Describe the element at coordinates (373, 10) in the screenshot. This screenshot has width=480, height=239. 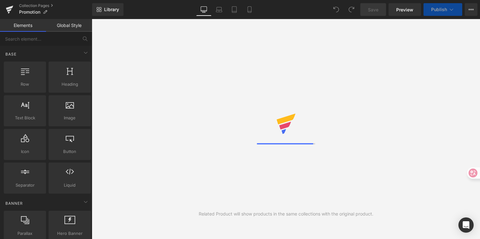
I see `span: Save` at that location.